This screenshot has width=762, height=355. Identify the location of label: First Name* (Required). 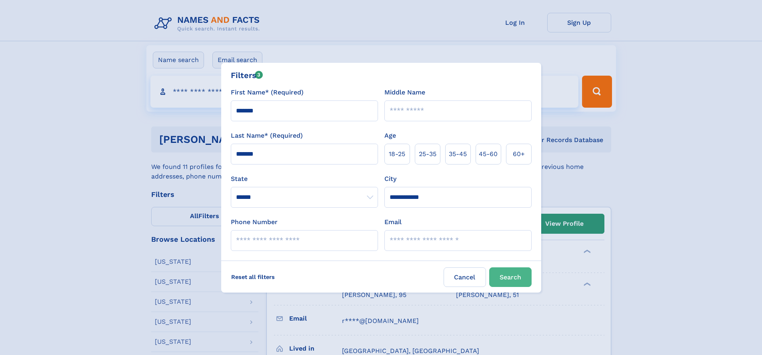
(267, 92).